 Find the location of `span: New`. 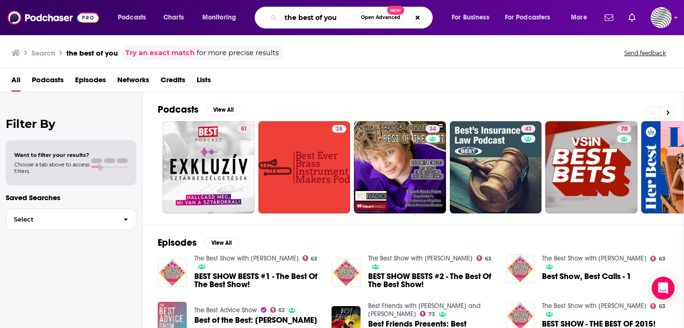

span: New is located at coordinates (396, 10).